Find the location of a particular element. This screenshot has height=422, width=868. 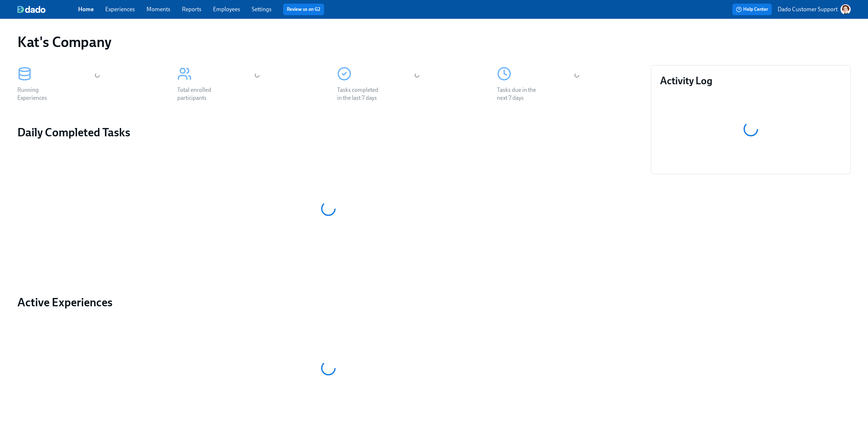

img: AATXAJw-nxTkv1ws5kLOi-TQIsf862R-bs_0p3UQSuGH=s96-c is located at coordinates (845, 9).